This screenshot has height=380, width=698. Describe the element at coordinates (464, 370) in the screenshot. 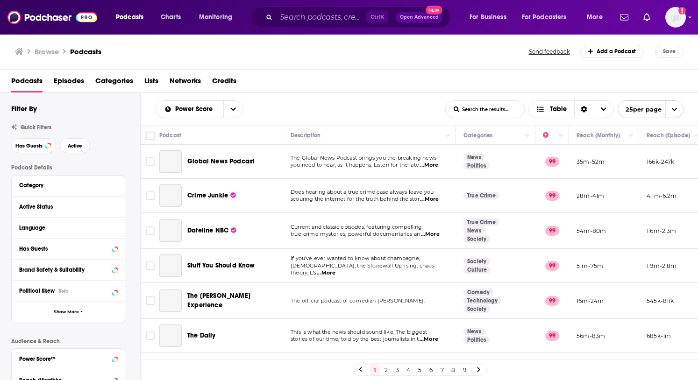

I see `a: 9` at that location.